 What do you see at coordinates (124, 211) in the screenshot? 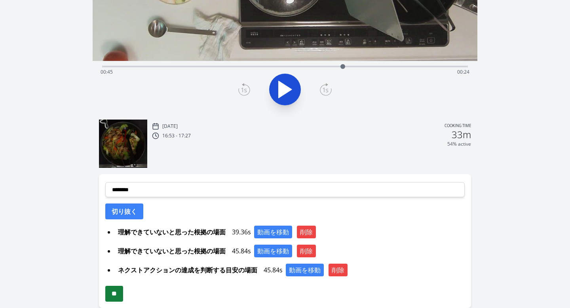
I see `button: 切り抜く` at bounding box center [124, 211].